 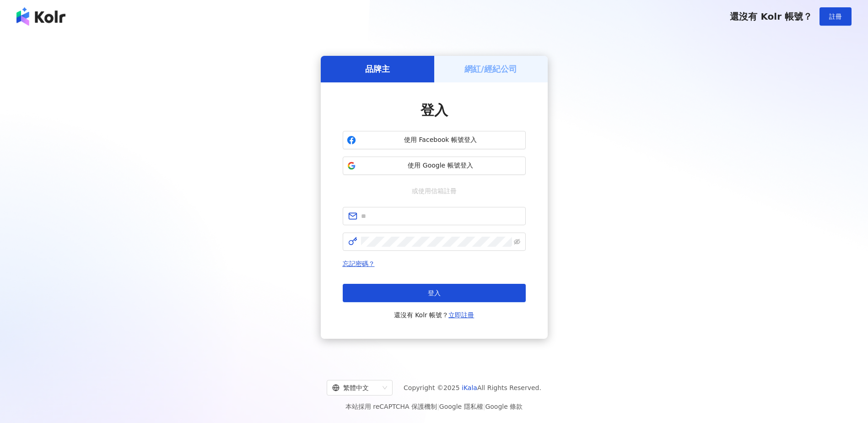 What do you see at coordinates (434, 407) in the screenshot?
I see `span: 本站採用 reCAPTCHA 保護機制` at bounding box center [434, 407].